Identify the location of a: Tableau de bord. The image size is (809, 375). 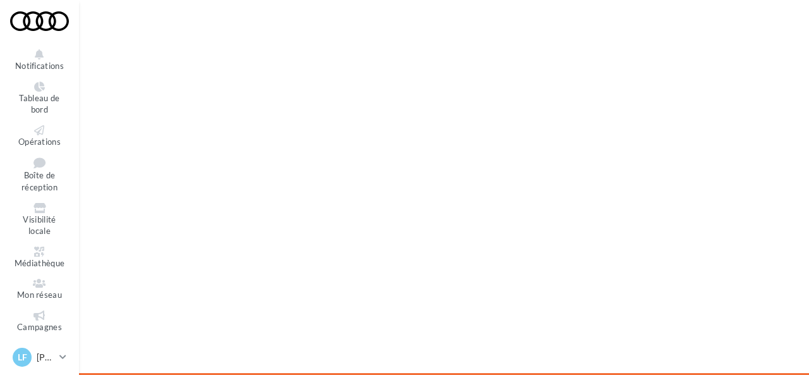
(39, 98).